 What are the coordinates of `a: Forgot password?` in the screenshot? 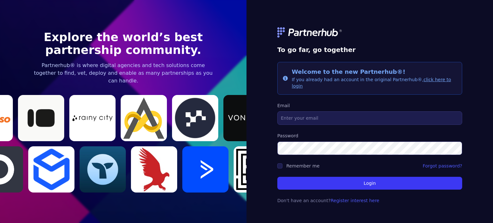 It's located at (442, 166).